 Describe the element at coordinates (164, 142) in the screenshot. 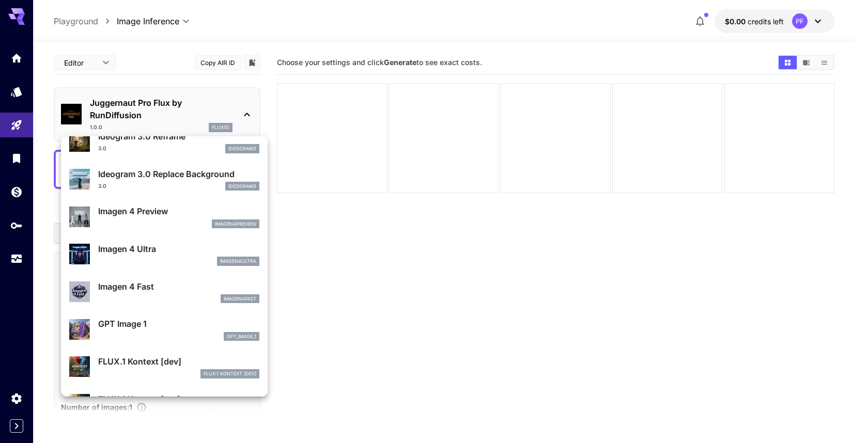

I see `div: Ideogram 3.0 Reframe3.0ideogram3` at that location.